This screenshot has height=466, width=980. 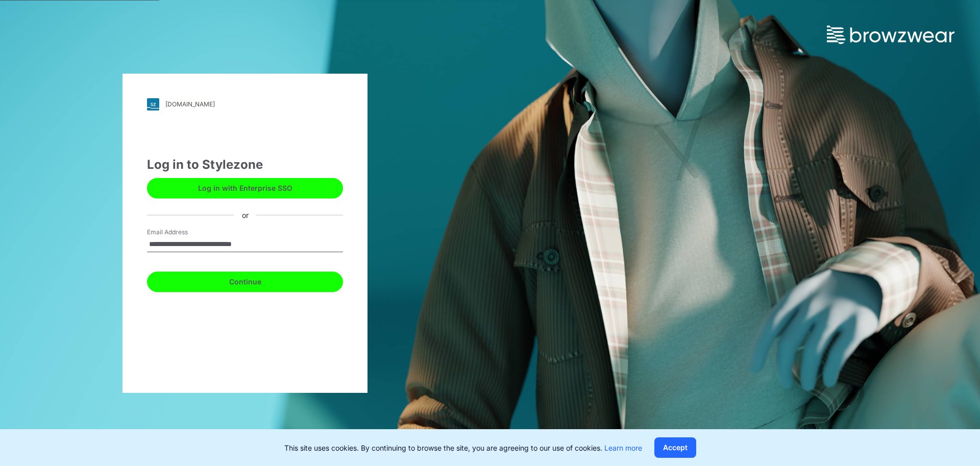 What do you see at coordinates (245, 214) in the screenshot?
I see `div: or` at bounding box center [245, 214].